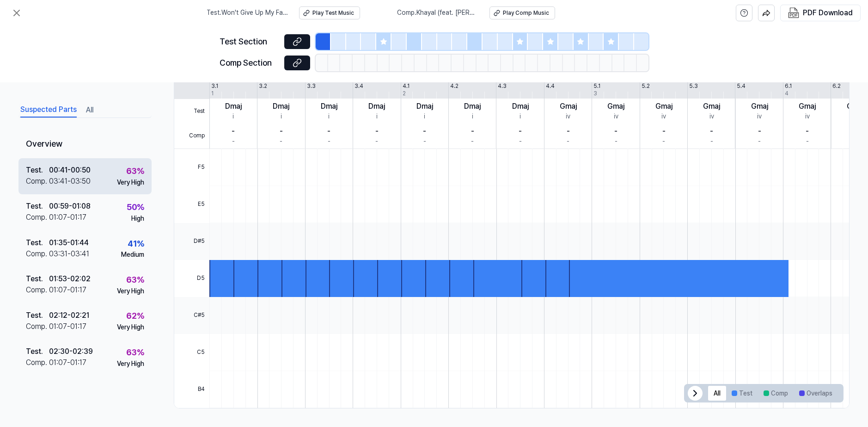 This screenshot has height=427, width=868. I want to click on button: Comp, so click(776, 393).